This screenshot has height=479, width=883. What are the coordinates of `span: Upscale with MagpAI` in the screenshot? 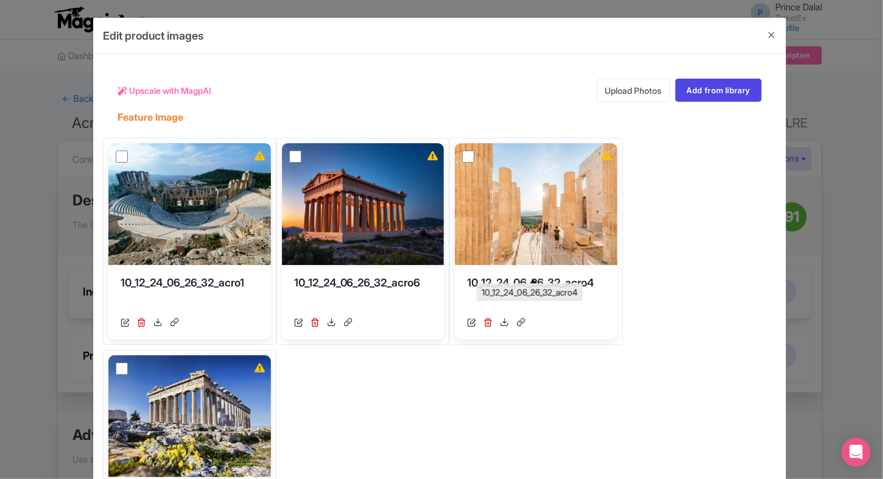 It's located at (170, 90).